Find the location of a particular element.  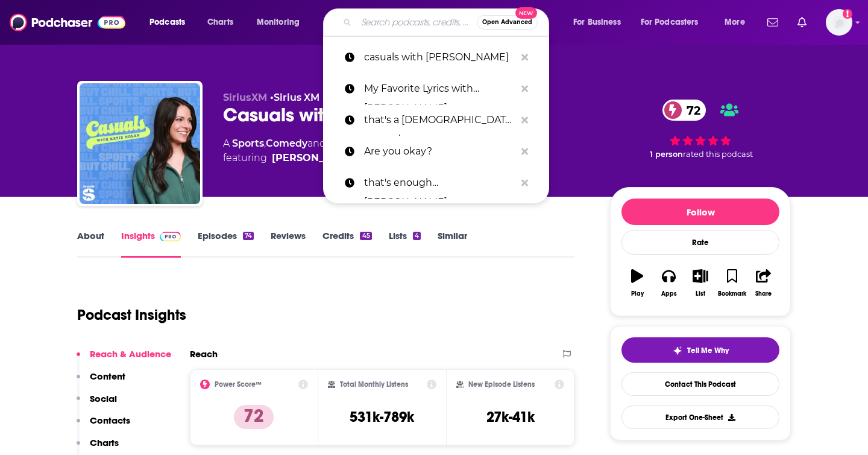

h2: Total Monthly Listens is located at coordinates (373, 384).